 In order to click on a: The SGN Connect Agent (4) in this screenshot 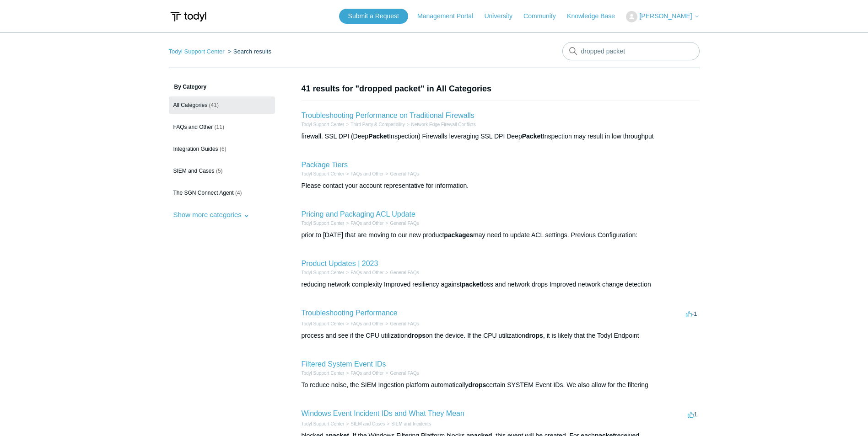, I will do `click(222, 193)`.